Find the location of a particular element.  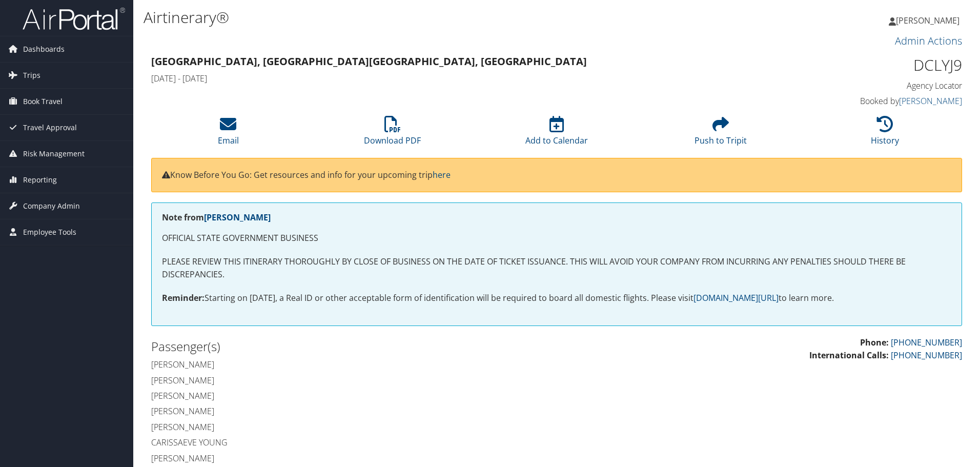

p: Know Before You Go: Get resources and info for your upcoming trip is located at coordinates (557, 175).